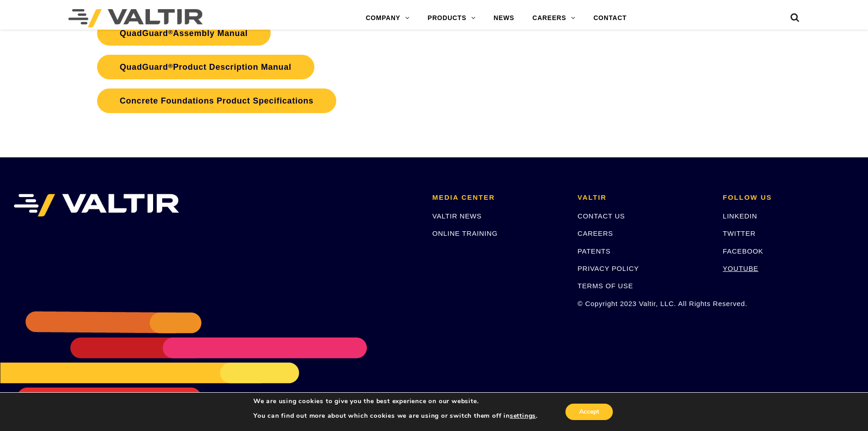 The height and width of the screenshot is (431, 868). Describe the element at coordinates (452, 19) in the screenshot. I see `a: PRODUCTS` at that location.